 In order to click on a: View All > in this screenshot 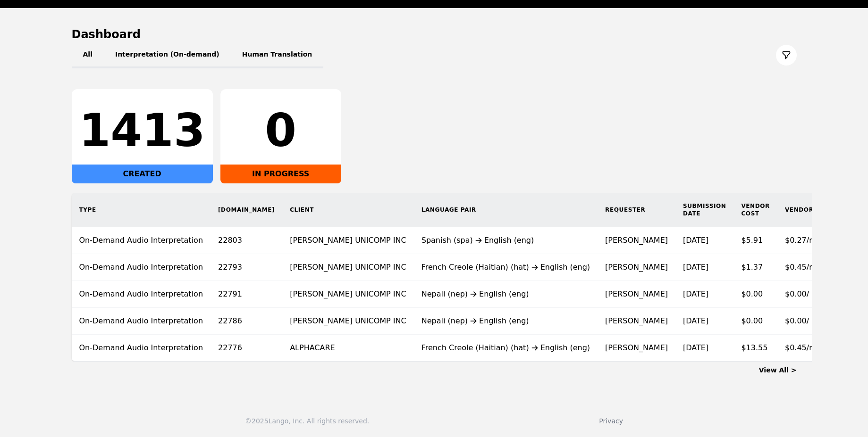, I will do `click(778, 370)`.